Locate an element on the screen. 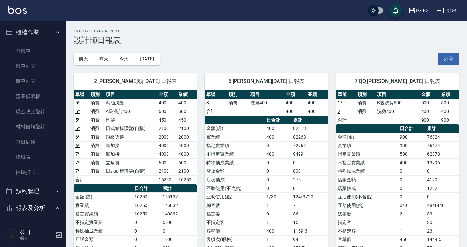 The image size is (467, 247). td: 155132 is located at coordinates (179, 197).